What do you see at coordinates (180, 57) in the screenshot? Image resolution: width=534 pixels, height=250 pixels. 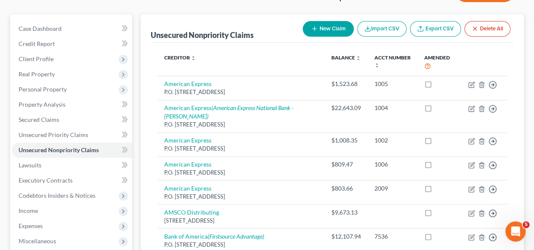 I see `a: Creditor unfold_more` at bounding box center [180, 57].